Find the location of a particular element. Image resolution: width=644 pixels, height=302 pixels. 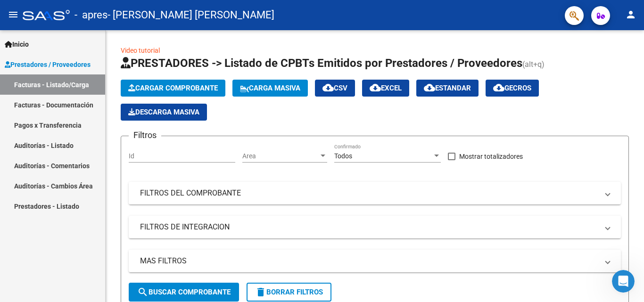

a: Video tutorial is located at coordinates (140, 50).